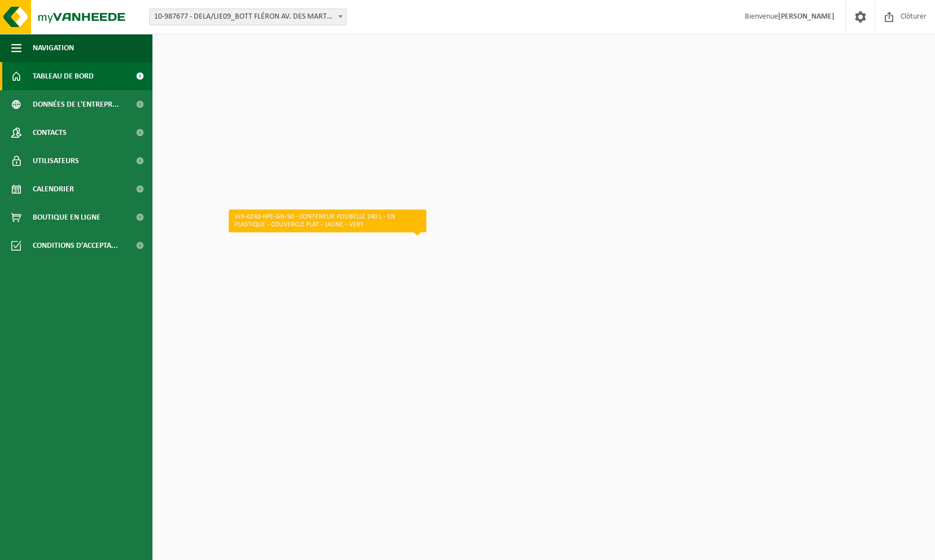 The width and height of the screenshot is (935, 560). What do you see at coordinates (53, 48) in the screenshot?
I see `span: Navigation` at bounding box center [53, 48].